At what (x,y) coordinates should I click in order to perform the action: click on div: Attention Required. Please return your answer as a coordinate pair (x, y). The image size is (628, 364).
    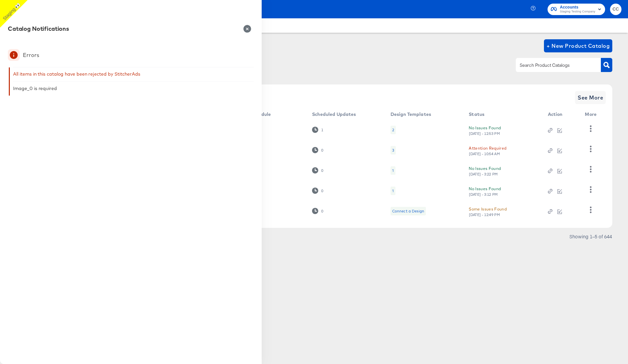
    Looking at the image, I should click on (487, 148).